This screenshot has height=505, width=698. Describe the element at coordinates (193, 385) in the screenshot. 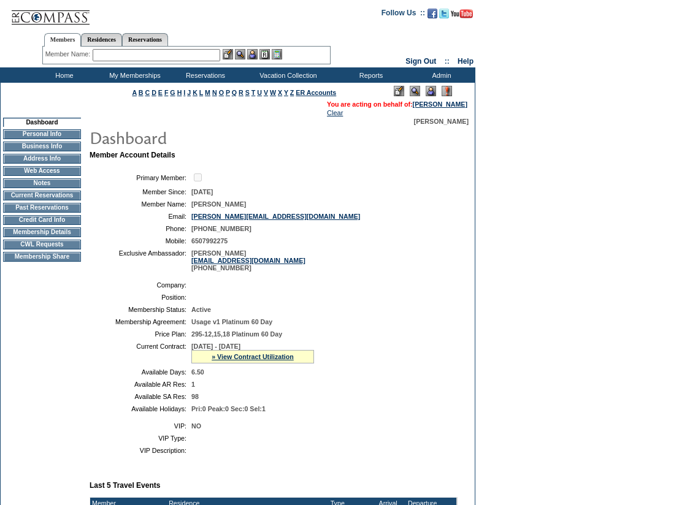

I see `span: 1` at that location.